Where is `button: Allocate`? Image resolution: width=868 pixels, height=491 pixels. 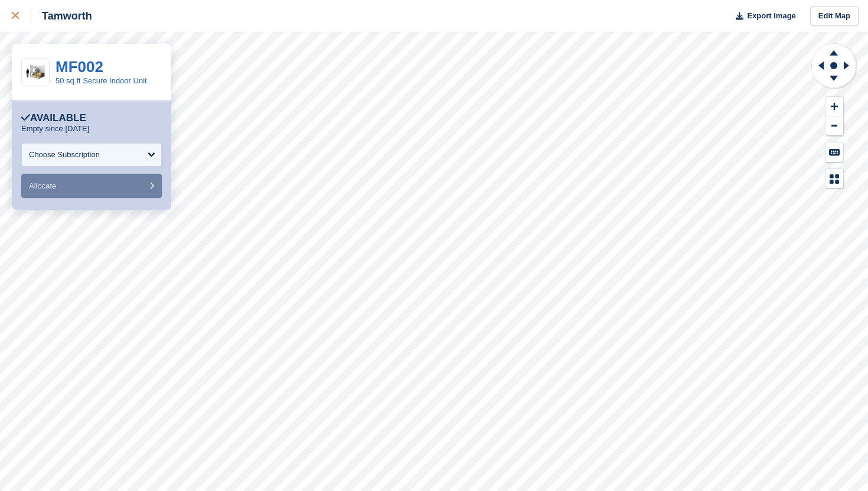
button: Allocate is located at coordinates (91, 185).